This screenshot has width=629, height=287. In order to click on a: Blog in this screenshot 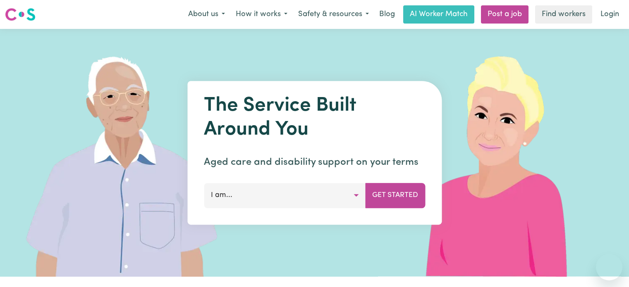, I will do `click(387, 14)`.